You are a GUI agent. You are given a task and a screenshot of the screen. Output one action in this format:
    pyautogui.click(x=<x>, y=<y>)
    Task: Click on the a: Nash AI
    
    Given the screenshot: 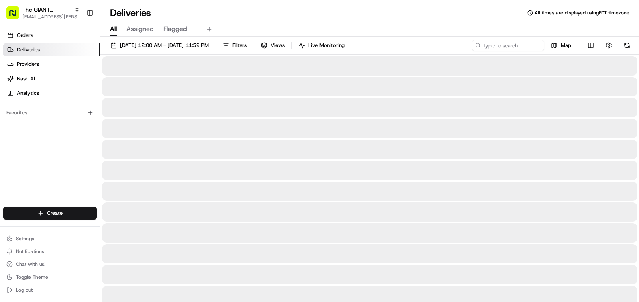 What is the action you would take?
    pyautogui.click(x=51, y=79)
    